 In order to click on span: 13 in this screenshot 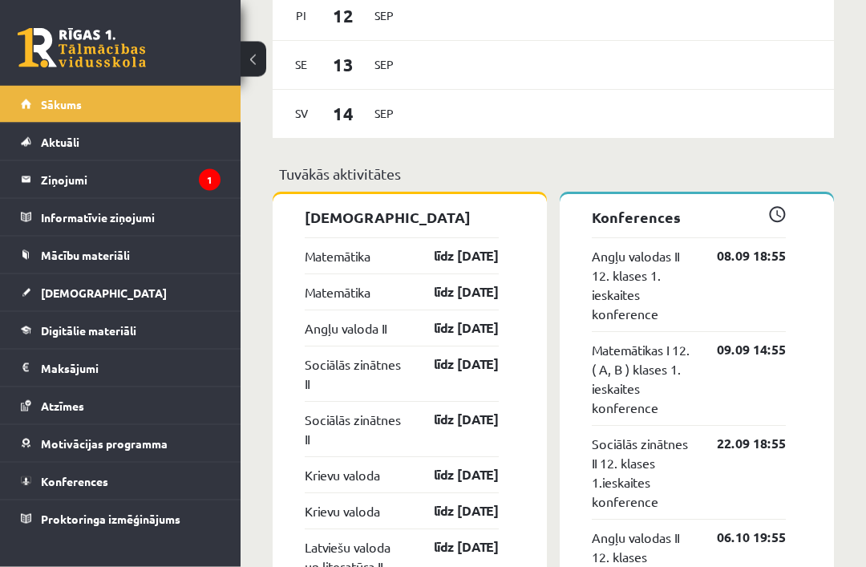, I will do `click(343, 65)`.